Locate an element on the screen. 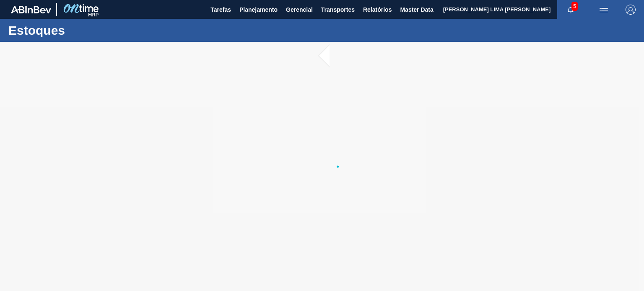 The width and height of the screenshot is (644, 291). button: Notificações is located at coordinates (570, 10).